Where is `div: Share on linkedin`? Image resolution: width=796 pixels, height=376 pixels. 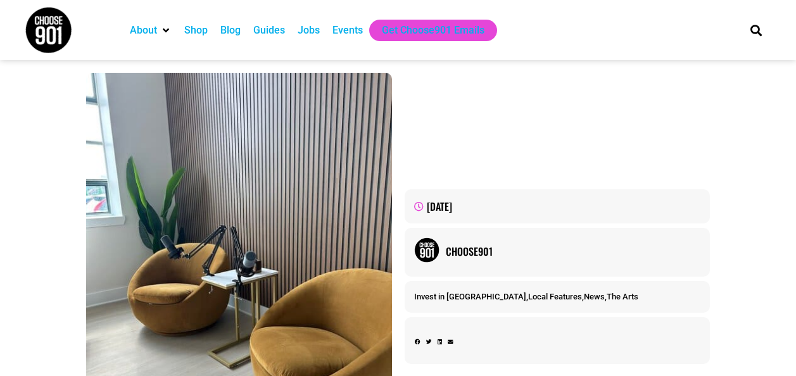
div: Share on linkedin is located at coordinates (439, 342).